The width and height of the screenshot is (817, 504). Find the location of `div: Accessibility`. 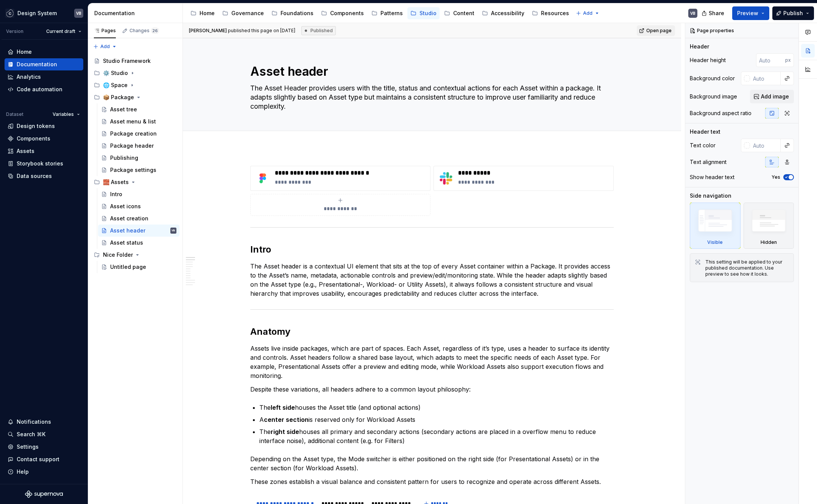

div: Accessibility is located at coordinates (507, 13).